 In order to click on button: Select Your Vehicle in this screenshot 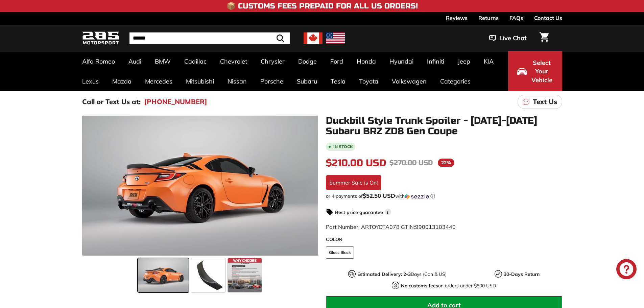, I will do `click(535, 71)`.